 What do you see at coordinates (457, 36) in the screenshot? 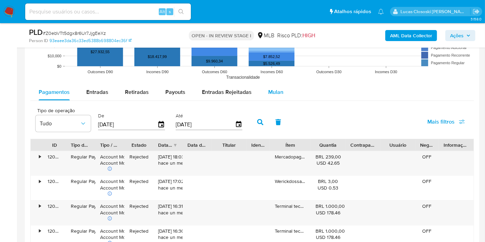
I see `span: Ações` at bounding box center [457, 36].